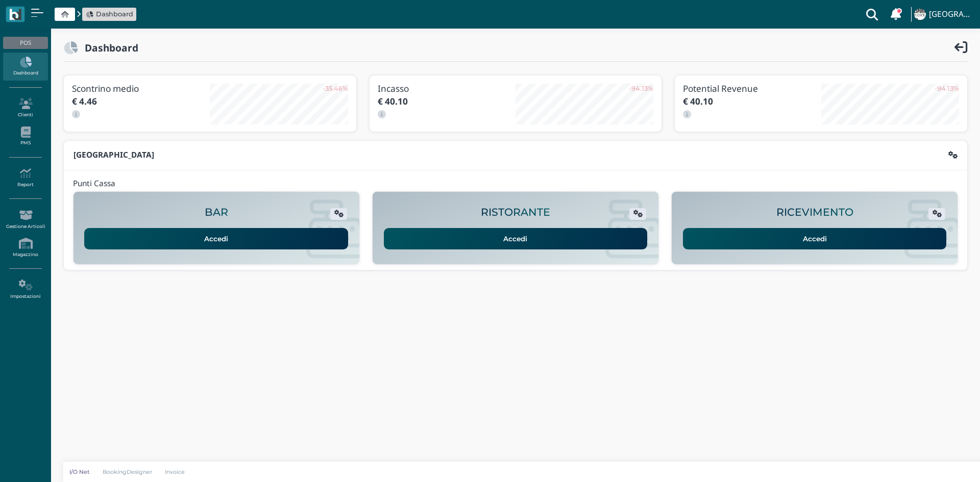 This screenshot has height=482, width=980. I want to click on div: POS, so click(25, 43).